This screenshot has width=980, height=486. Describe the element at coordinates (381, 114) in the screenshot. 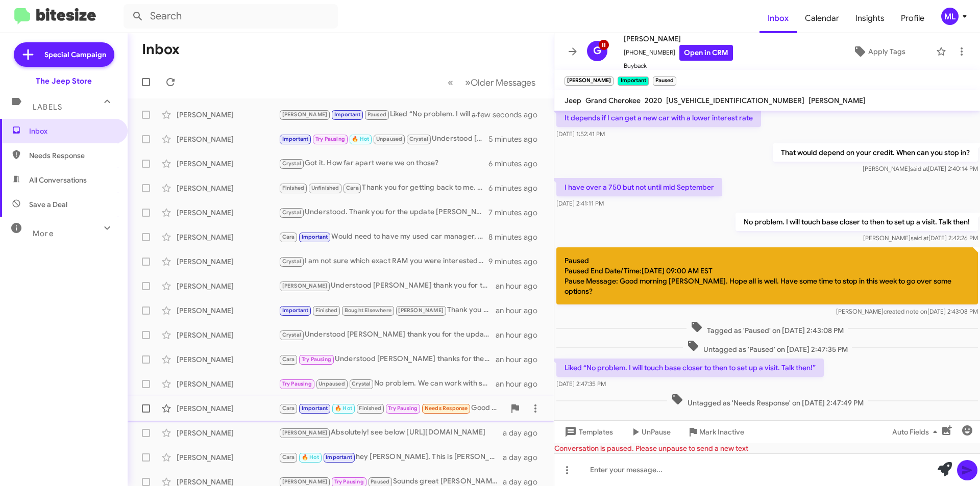

I see `div: Liked “No problem. I will touch base closer to then to set up a visit. Talk then!”` at that location.